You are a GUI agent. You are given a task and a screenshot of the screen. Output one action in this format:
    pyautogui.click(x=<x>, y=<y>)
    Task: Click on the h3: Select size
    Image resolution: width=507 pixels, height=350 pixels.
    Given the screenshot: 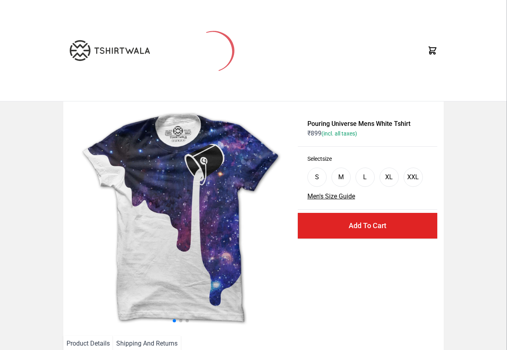 What is the action you would take?
    pyautogui.click(x=368, y=159)
    